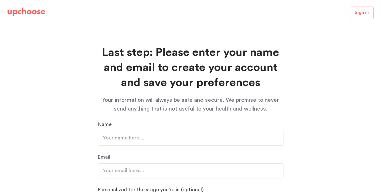 The height and width of the screenshot is (196, 381). What do you see at coordinates (361, 13) in the screenshot?
I see `a: Sign in` at bounding box center [361, 13].